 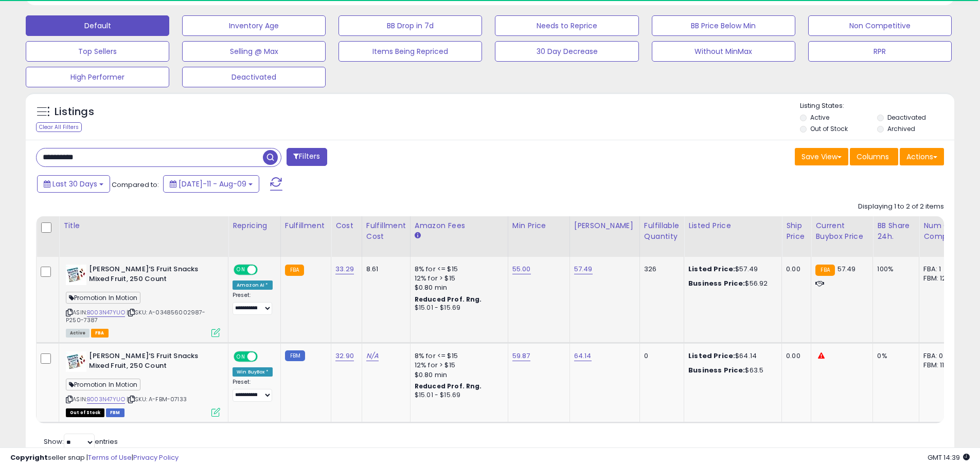 What do you see at coordinates (940, 366) in the screenshot?
I see `div: FBM: 11` at bounding box center [940, 366].